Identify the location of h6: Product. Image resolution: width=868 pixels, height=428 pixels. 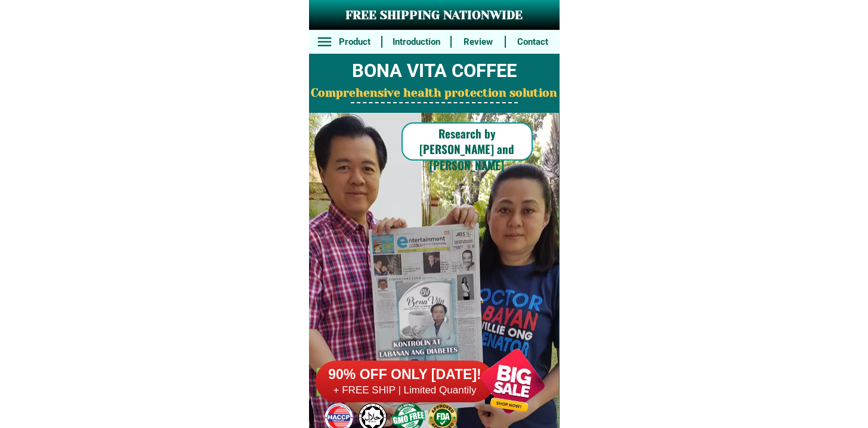
(354, 42).